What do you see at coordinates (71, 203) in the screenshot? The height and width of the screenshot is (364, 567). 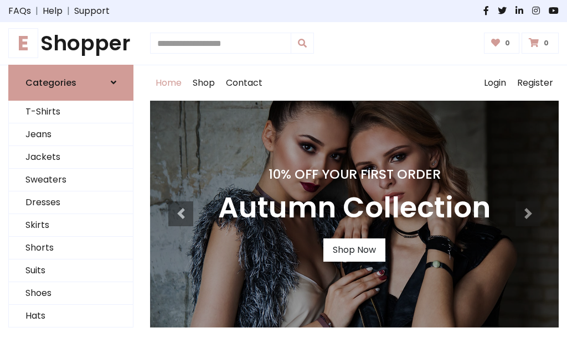 I see `a: Dresses` at bounding box center [71, 203].